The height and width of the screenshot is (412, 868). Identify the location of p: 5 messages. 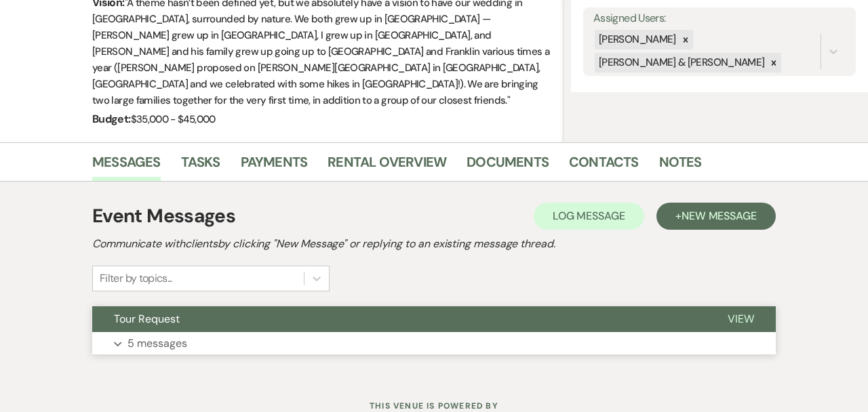
(157, 344).